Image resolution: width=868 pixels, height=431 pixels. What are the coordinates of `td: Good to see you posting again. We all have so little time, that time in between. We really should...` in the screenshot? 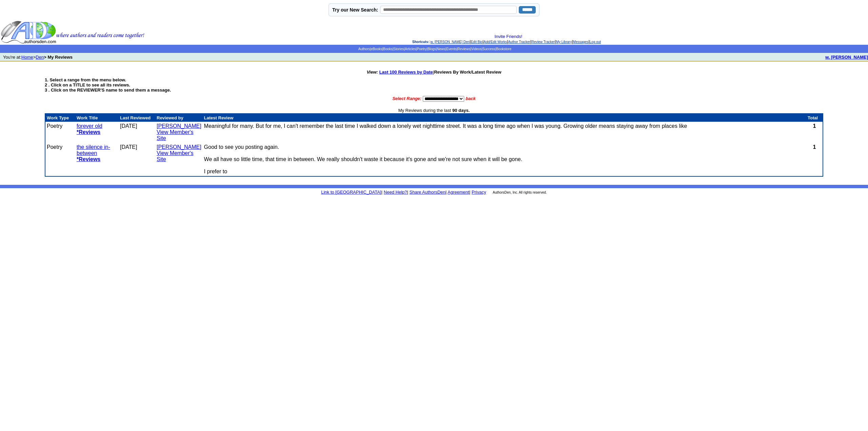 It's located at (504, 160).